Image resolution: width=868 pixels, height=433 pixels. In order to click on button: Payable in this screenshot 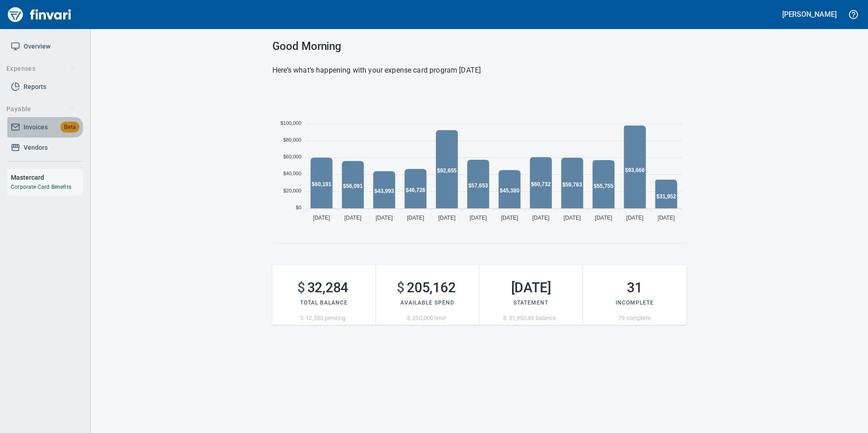, I will do `click(40, 109)`.